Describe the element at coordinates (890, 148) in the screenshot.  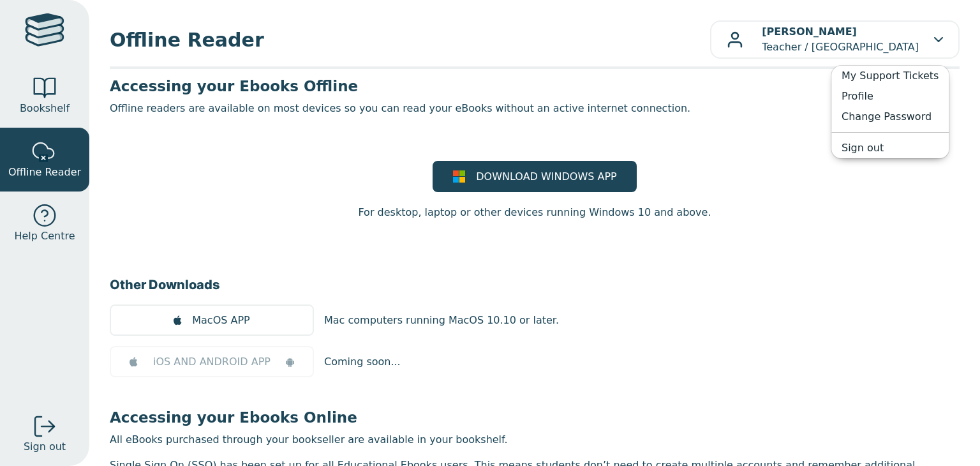
I see `a: Sign out` at that location.